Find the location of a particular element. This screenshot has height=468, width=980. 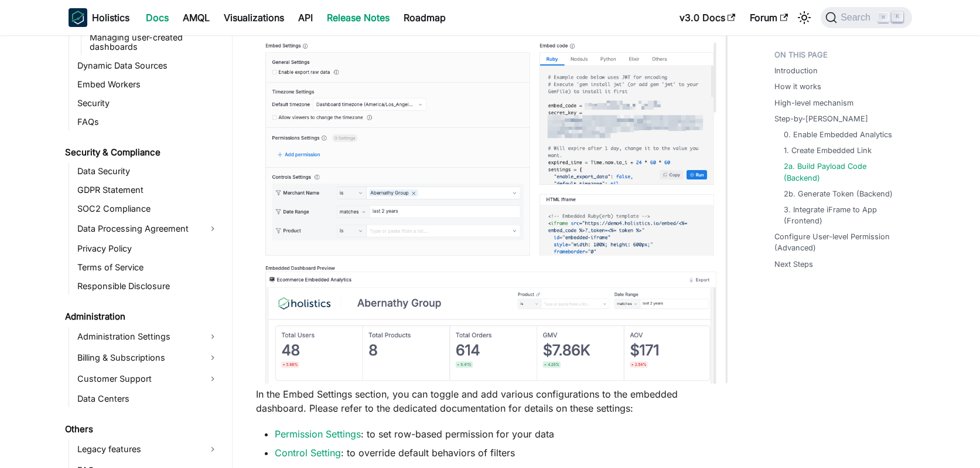

span: Search is located at coordinates (857, 17).